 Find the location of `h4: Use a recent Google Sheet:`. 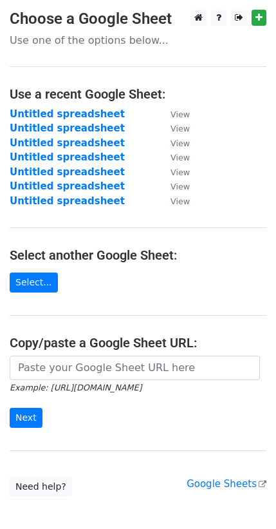

h4: Use a recent Google Sheet: is located at coordinates (138, 94).